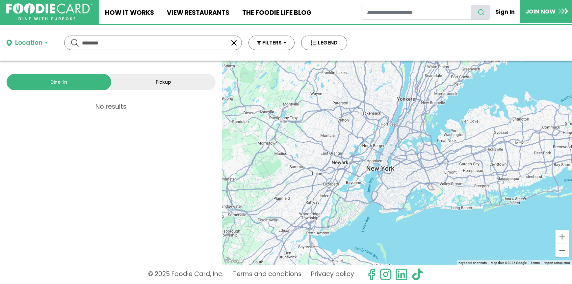 The image size is (572, 284). Describe the element at coordinates (562, 237) in the screenshot. I see `button: Zoom in` at that location.